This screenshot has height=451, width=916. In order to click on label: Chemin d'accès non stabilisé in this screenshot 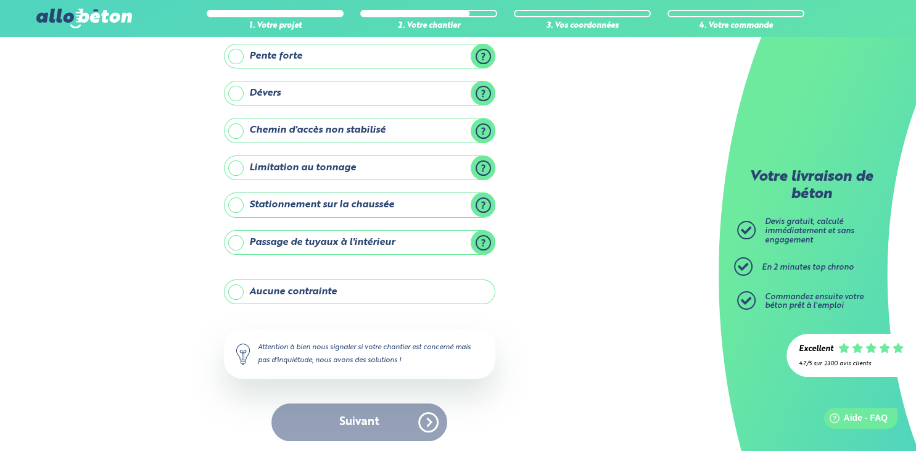, I will do `click(359, 130)`.